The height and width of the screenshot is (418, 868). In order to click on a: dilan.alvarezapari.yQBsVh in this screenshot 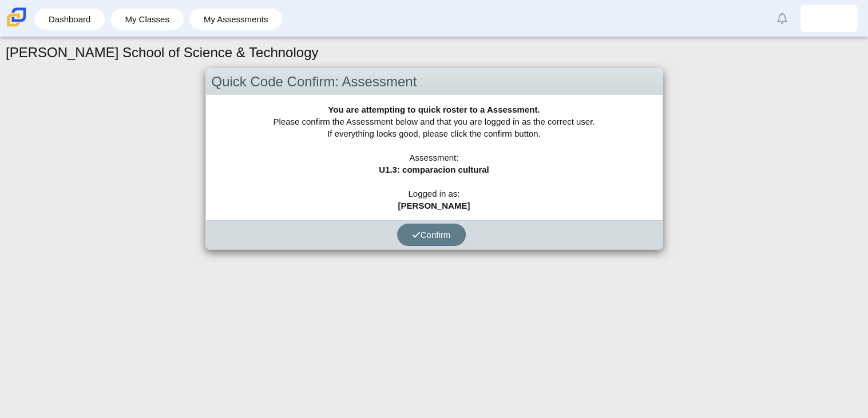, I will do `click(829, 18)`.